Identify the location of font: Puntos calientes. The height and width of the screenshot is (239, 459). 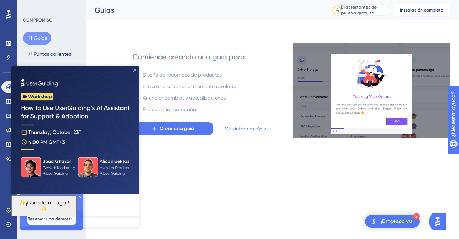
(52, 54).